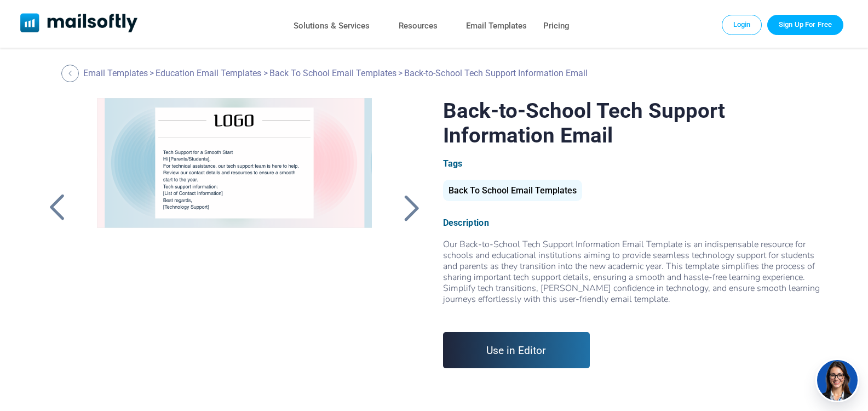 Image resolution: width=868 pixels, height=411 pixels. Describe the element at coordinates (805, 25) in the screenshot. I see `a: Trial` at that location.